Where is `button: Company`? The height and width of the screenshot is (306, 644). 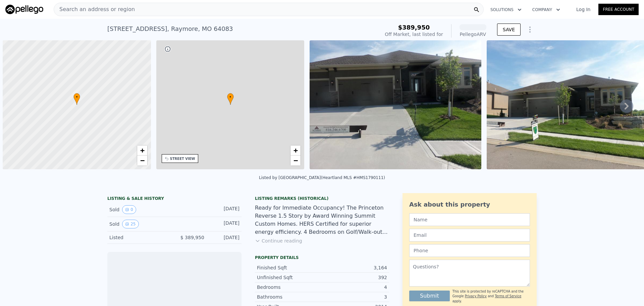 button: Company is located at coordinates (546, 10).